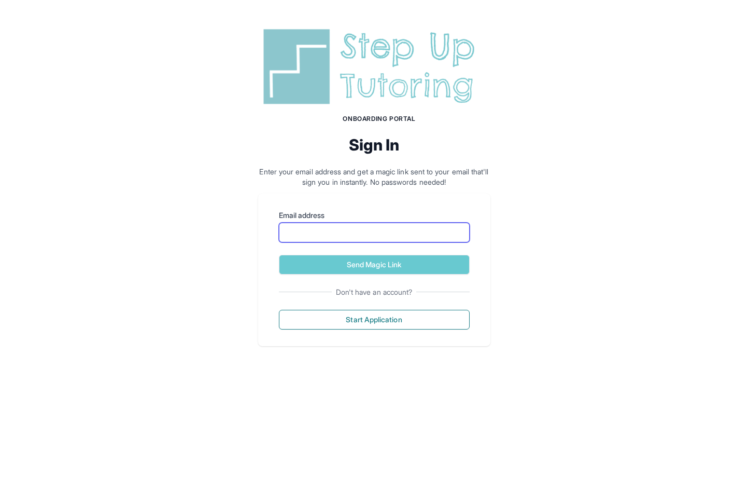 The height and width of the screenshot is (492, 748). What do you see at coordinates (374, 292) in the screenshot?
I see `span: Don't have an account?` at bounding box center [374, 292].